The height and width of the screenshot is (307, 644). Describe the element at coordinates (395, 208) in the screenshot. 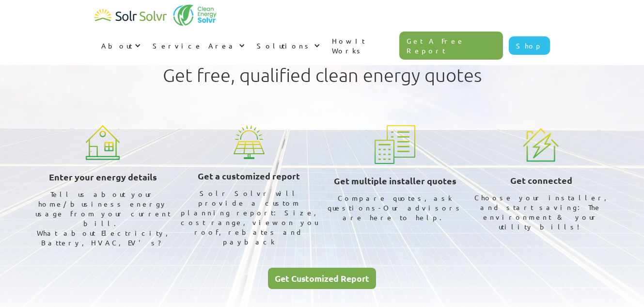

I see `div: Compare quotes, ask questions-Our advisors are here to help.` at that location.